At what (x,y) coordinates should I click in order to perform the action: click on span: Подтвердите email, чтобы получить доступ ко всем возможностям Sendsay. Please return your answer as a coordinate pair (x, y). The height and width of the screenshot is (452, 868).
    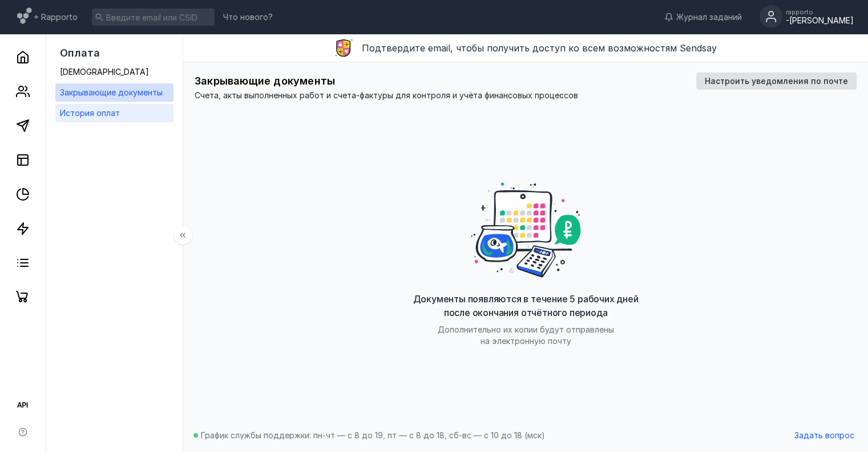
    Looking at the image, I should click on (539, 48).